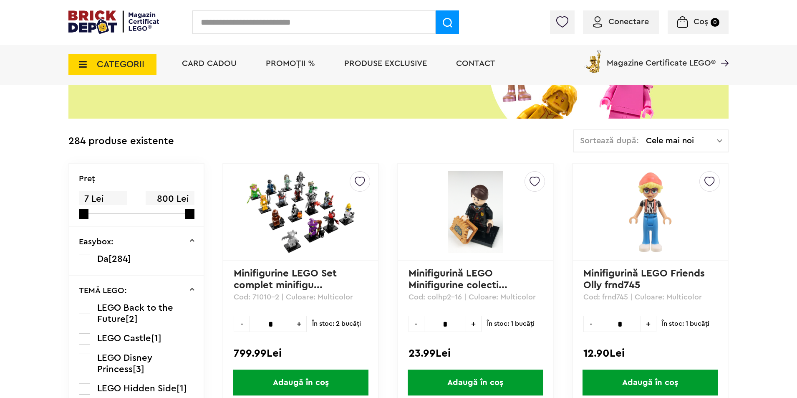 Image resolution: width=797 pixels, height=398 pixels. I want to click on a: Contact, so click(476, 63).